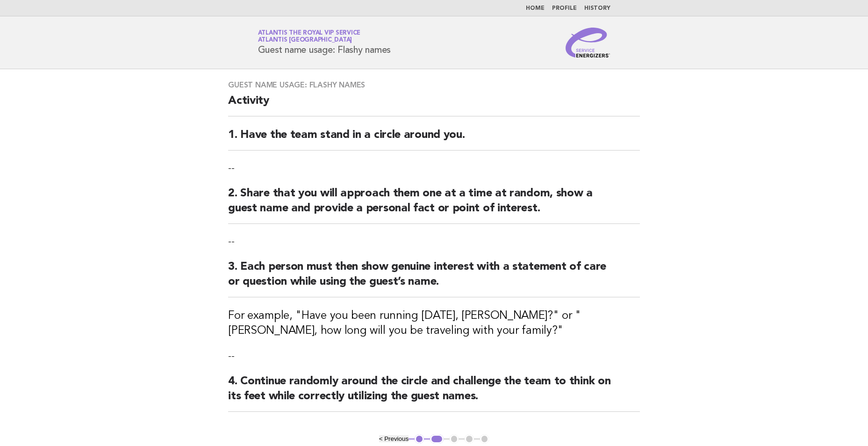  Describe the element at coordinates (434, 278) in the screenshot. I see `h2: 3. Each person must then show genuine interest with a statement of care or question while using t...` at that location.